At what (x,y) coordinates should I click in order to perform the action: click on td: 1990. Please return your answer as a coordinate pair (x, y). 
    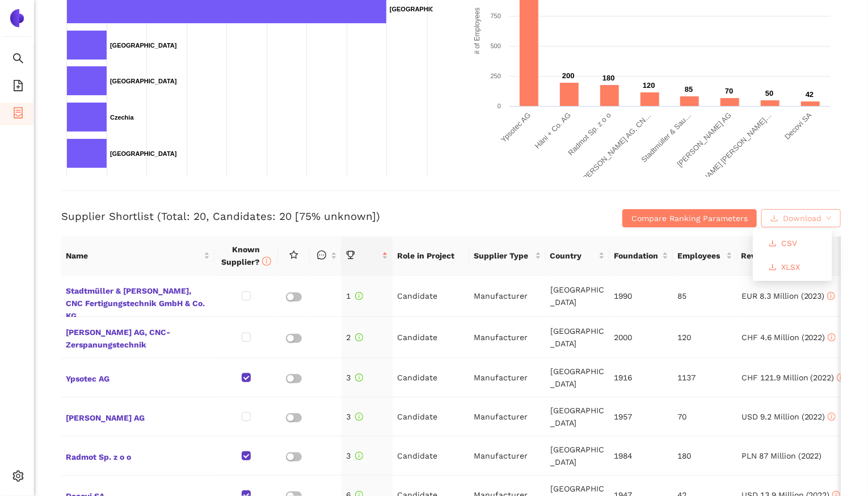
    Looking at the image, I should click on (641, 296).